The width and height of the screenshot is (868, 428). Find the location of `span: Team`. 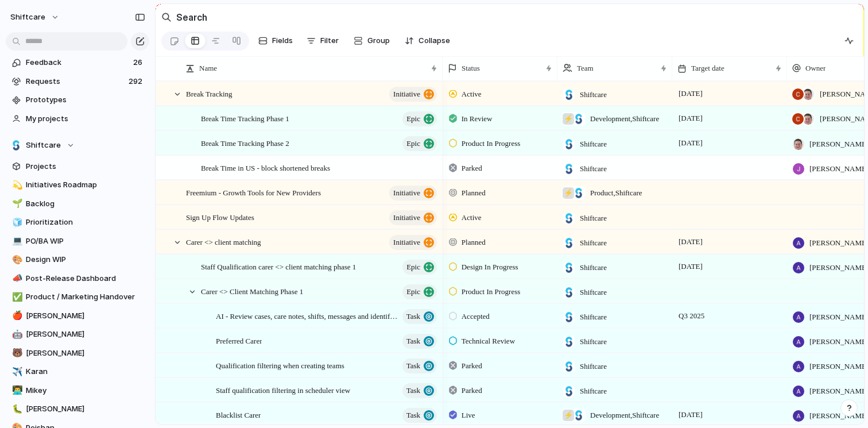

span: Team is located at coordinates (585, 68).